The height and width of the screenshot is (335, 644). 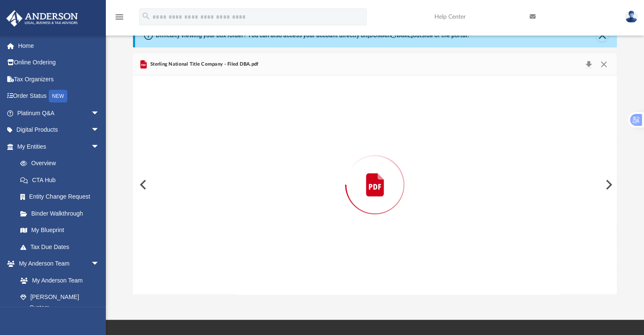 What do you see at coordinates (57, 264) in the screenshot?
I see `a: My Anderson Teamarrow_drop_down` at bounding box center [57, 264].